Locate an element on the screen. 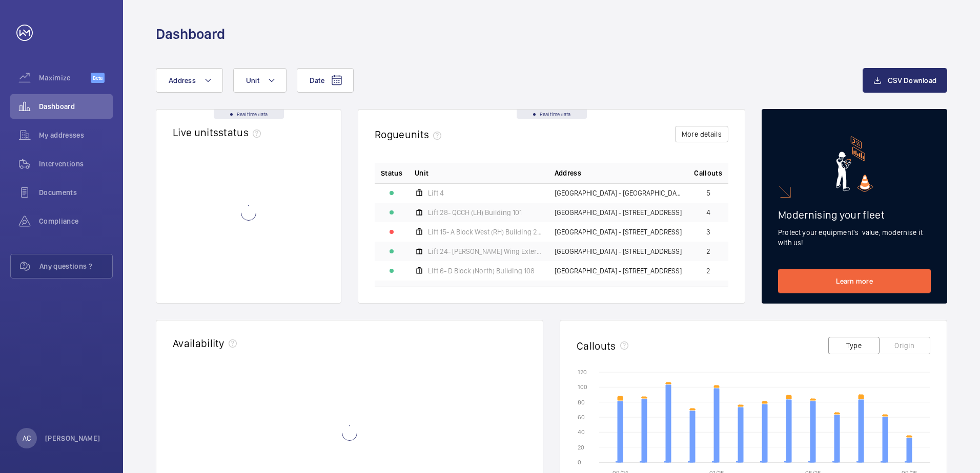  text: 20 is located at coordinates (581, 448).